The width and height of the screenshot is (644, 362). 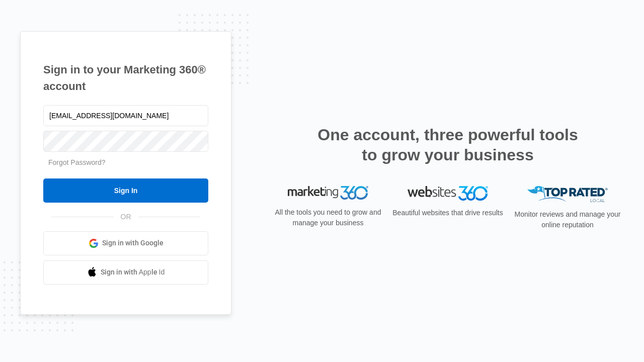 I want to click on img: Top Rated Local, so click(x=568, y=194).